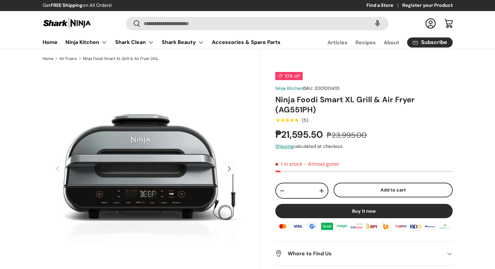 The width and height of the screenshot is (495, 269). What do you see at coordinates (305, 120) in the screenshot?
I see `div: (5)` at bounding box center [305, 120].